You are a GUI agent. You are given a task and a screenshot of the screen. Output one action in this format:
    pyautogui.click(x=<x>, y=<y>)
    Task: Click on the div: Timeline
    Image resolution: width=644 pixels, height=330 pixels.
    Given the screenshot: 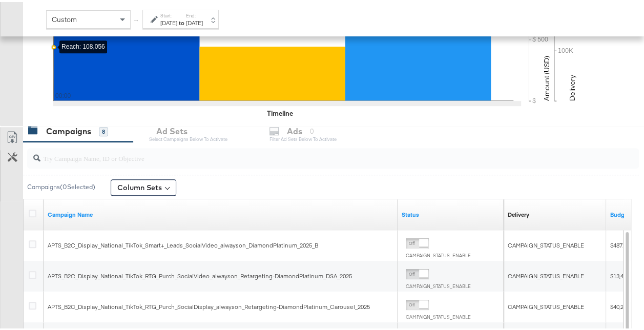 What is the action you would take?
    pyautogui.click(x=280, y=111)
    